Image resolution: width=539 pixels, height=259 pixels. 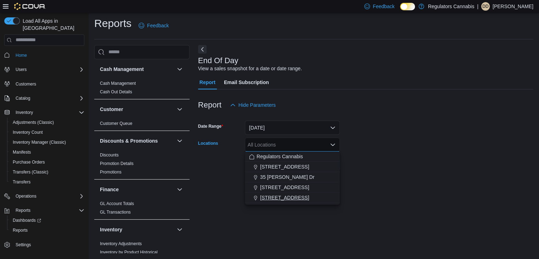 What do you see at coordinates (142, 165) in the screenshot?
I see `div: Discounts & Promotions` at bounding box center [142, 165].